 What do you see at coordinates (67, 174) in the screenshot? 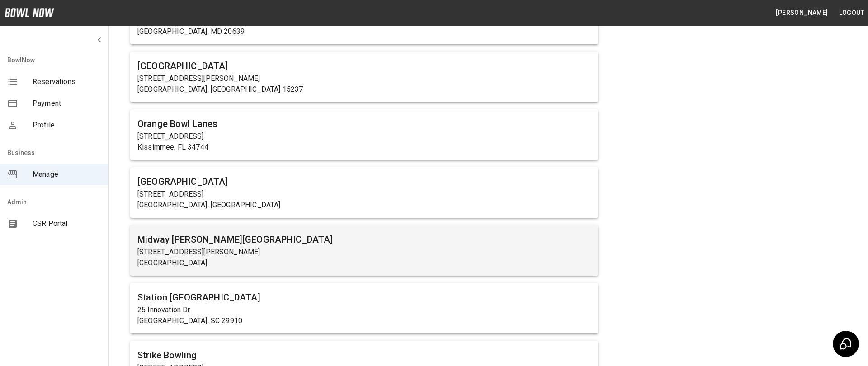
I see `span: Manage` at bounding box center [67, 174].